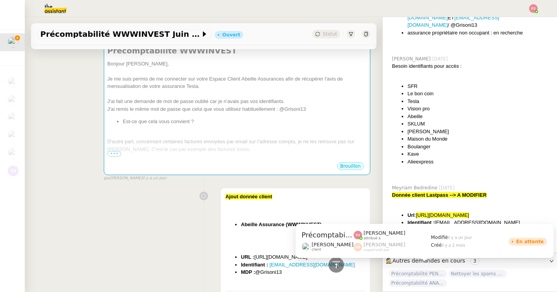  What do you see at coordinates (392, 235) in the screenshot?
I see `app-user-label: attribué à` at bounding box center [392, 235].